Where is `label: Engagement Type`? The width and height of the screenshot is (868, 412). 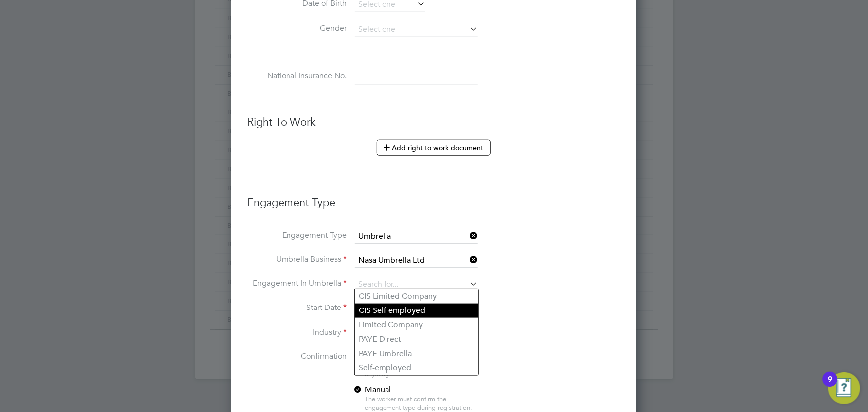
label: Engagement Type is located at coordinates (297, 235).